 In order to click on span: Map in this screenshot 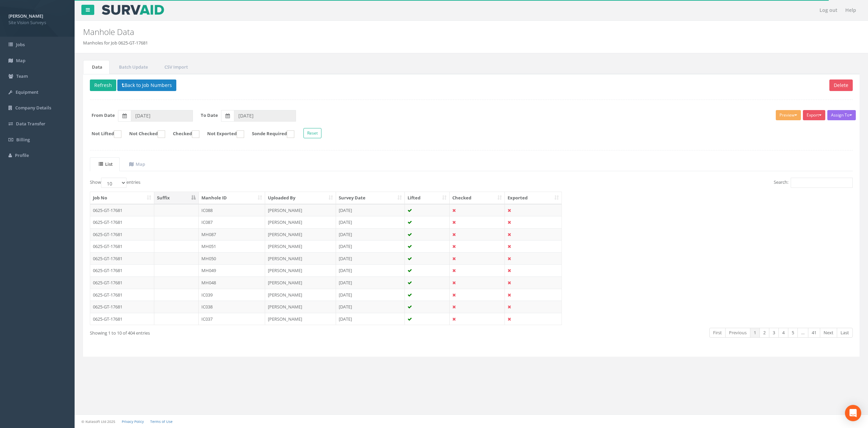, I will do `click(21, 61)`.